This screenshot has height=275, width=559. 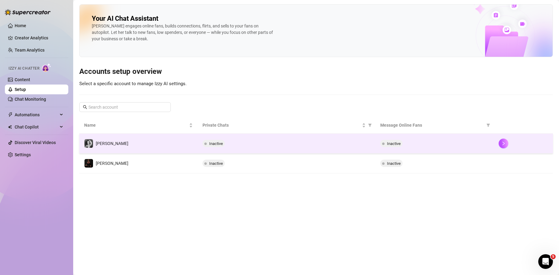 I want to click on h3: Accounts setup overview, so click(x=316, y=72).